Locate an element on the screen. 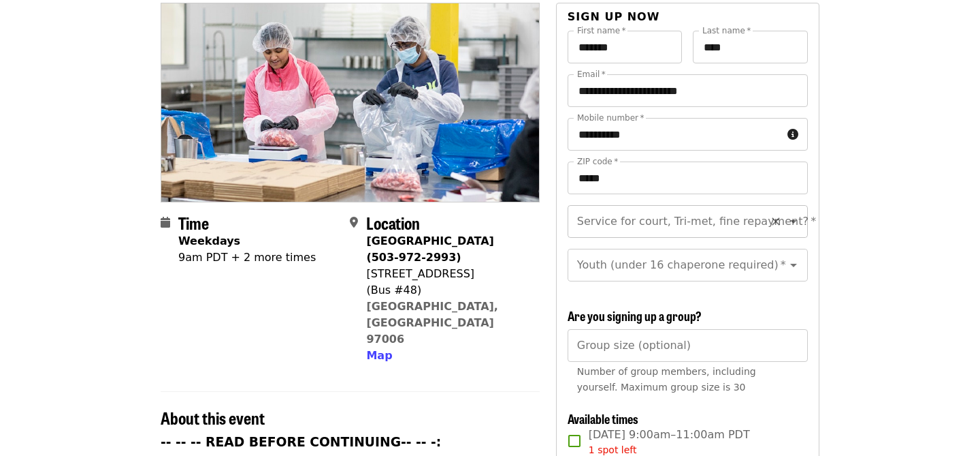 Image resolution: width=980 pixels, height=456 pixels. i: map-marker-alt icon is located at coordinates (354, 222).